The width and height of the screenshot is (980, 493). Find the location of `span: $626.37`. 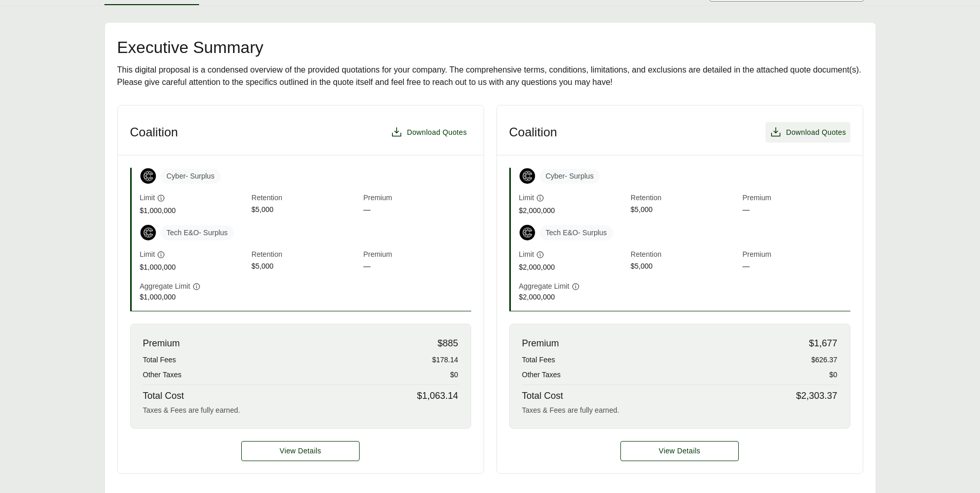

span: $626.37 is located at coordinates (824, 360).